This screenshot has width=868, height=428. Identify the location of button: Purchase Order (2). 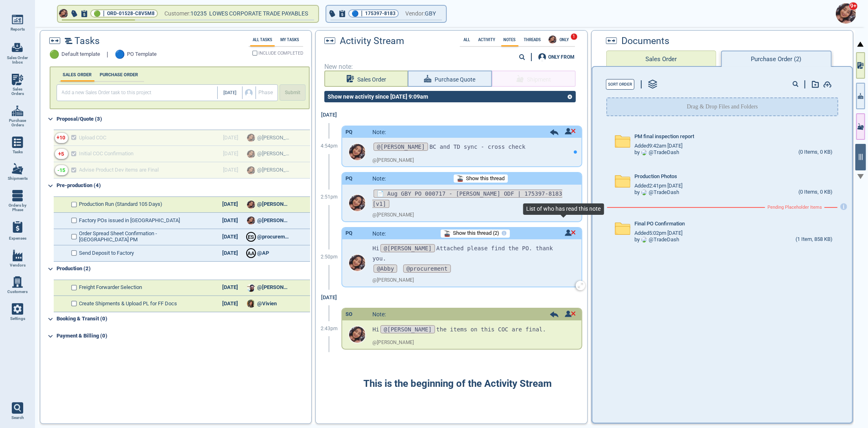
(776, 59).